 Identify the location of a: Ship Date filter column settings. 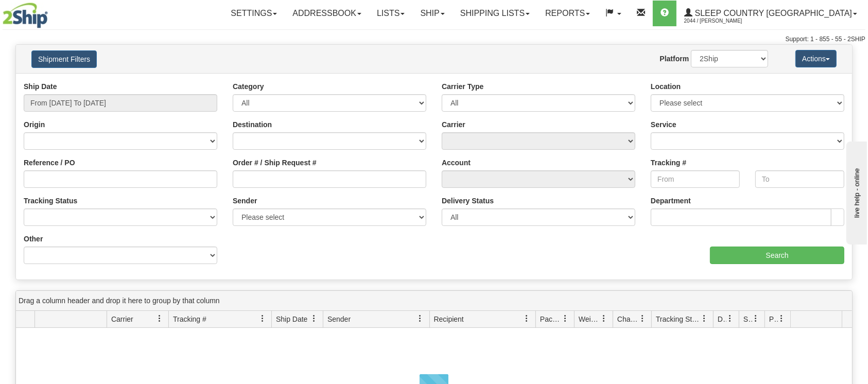
(314, 319).